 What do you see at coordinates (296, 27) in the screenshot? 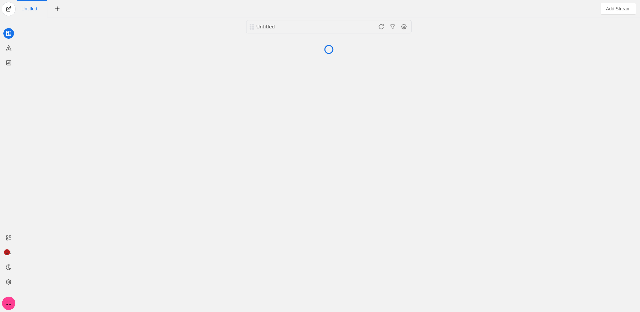
I see `div: Untitled` at bounding box center [296, 27].